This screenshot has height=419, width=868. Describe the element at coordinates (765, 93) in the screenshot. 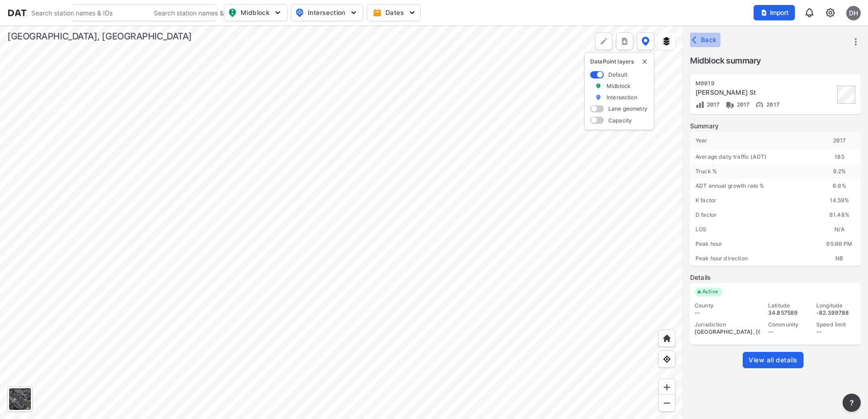

I see `div: Barrett St` at that location.